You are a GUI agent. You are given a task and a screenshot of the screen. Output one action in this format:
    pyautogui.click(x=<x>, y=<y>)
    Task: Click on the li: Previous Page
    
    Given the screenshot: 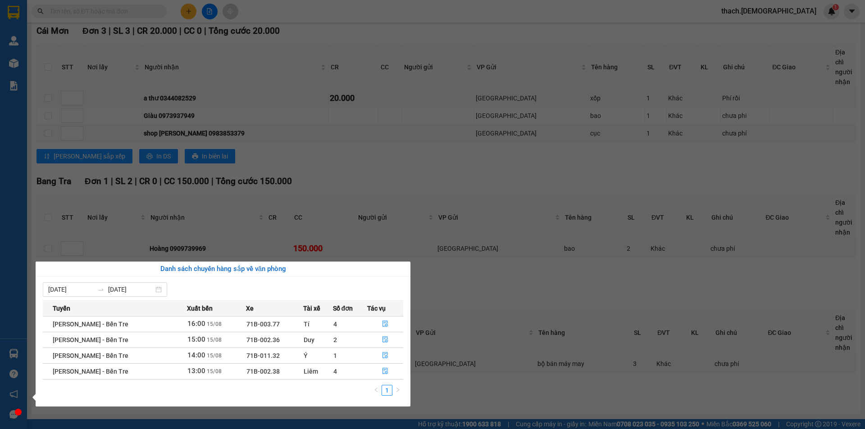 What is the action you would take?
    pyautogui.click(x=376, y=391)
    